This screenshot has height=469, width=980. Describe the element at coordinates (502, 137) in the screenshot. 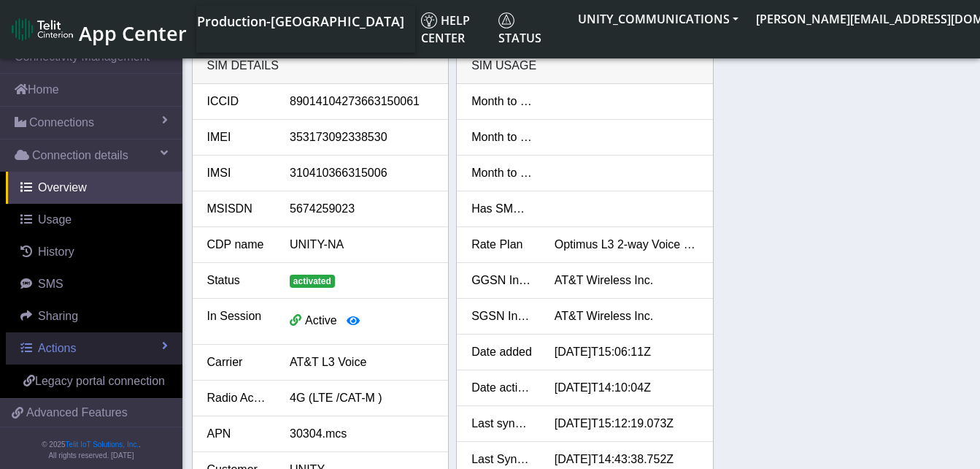

I see `div: Month to date SMS` at that location.